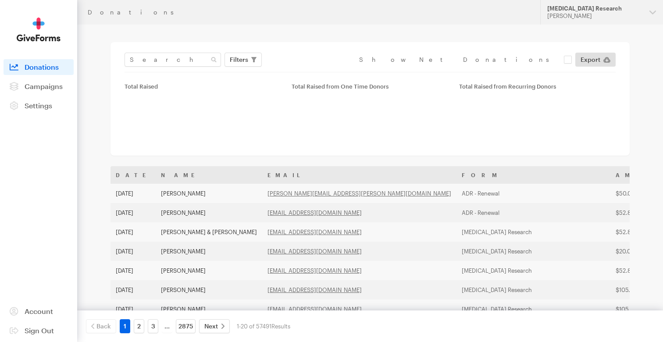 The height and width of the screenshot is (342, 663). What do you see at coordinates (43, 86) in the screenshot?
I see `span: Campaigns` at bounding box center [43, 86].